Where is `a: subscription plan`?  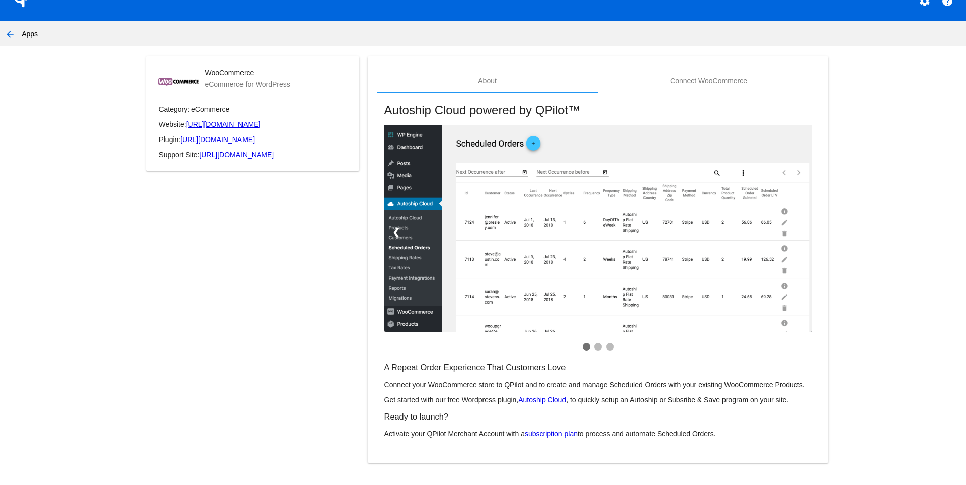
a: subscription plan is located at coordinates (551, 433).